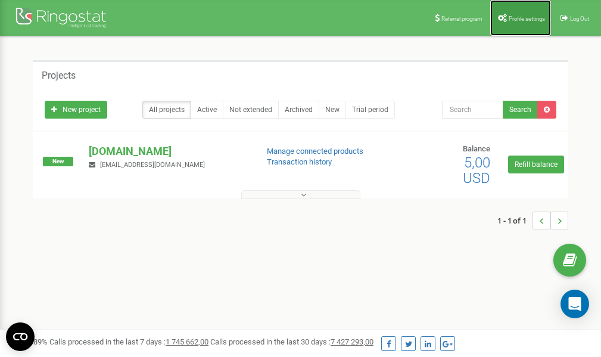  I want to click on a: Refill balance, so click(536, 164).